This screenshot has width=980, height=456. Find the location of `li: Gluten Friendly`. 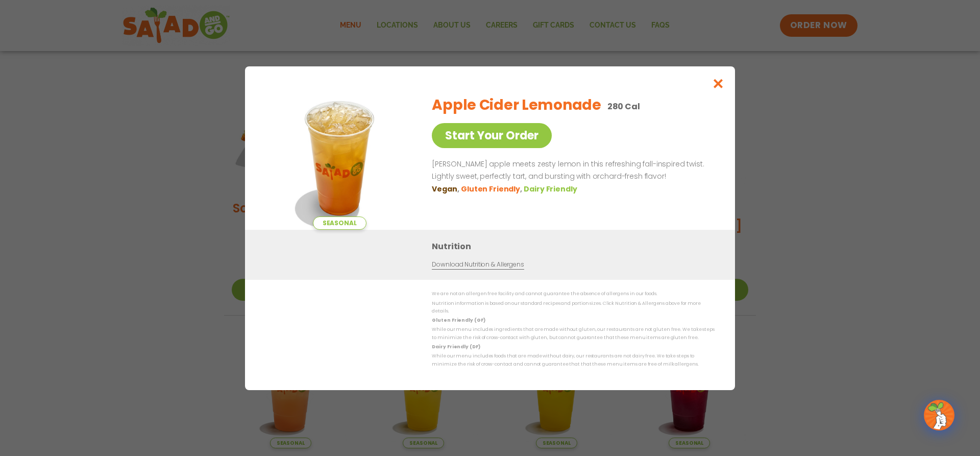

li: Gluten Friendly is located at coordinates (492, 188).